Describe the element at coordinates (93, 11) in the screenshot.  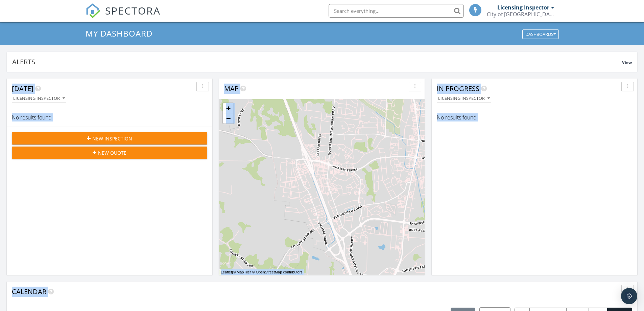
I see `img: The Best Home Inspection Software - Spectora` at that location.